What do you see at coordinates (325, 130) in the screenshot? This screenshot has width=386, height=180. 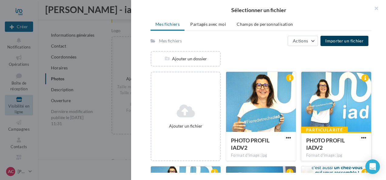 I see `div: Particularité` at bounding box center [325, 130].